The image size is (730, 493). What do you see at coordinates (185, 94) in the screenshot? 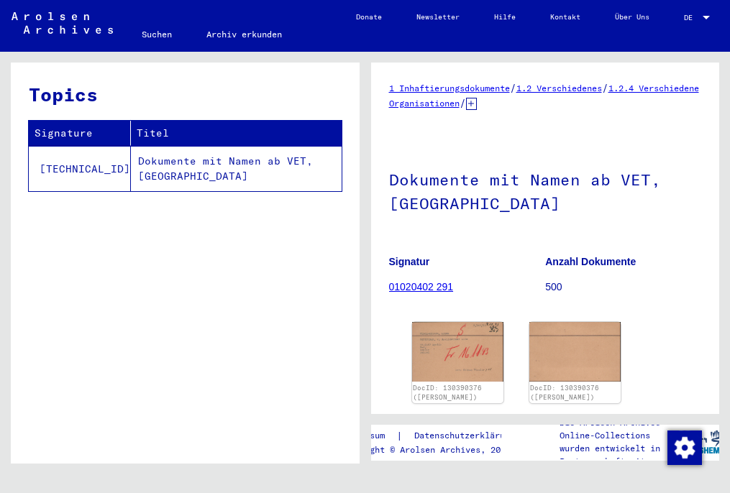
I see `h3: Topics` at bounding box center [185, 94].